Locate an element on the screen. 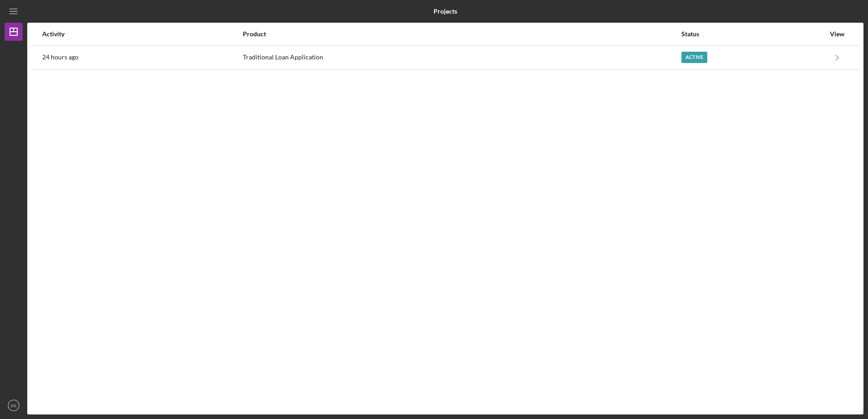 The width and height of the screenshot is (868, 419). time: 2025-08-12 22:06 is located at coordinates (61, 57).